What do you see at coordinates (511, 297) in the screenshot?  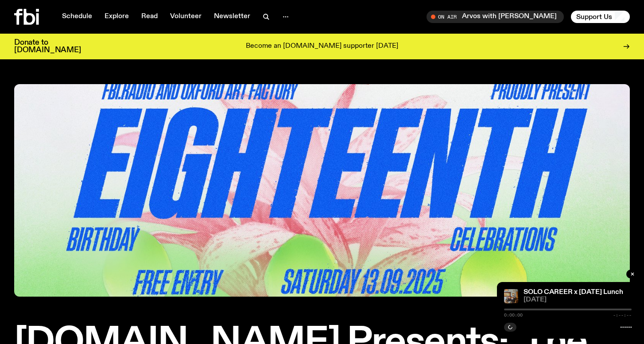 I see `img: solo career 4 slc` at bounding box center [511, 297].